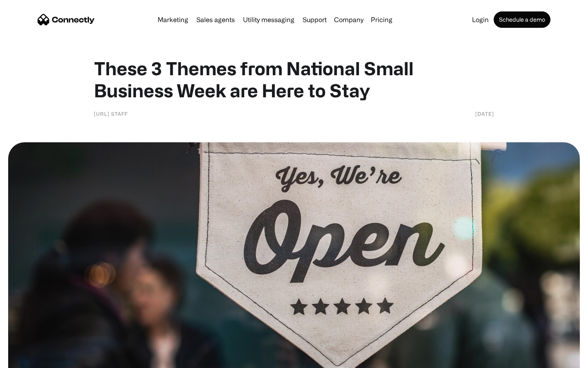  Describe the element at coordinates (349, 20) in the screenshot. I see `div: Company` at that location.